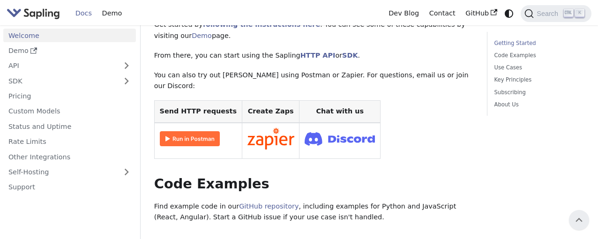  Describe the element at coordinates (538, 55) in the screenshot. I see `a: Code Examples` at that location.